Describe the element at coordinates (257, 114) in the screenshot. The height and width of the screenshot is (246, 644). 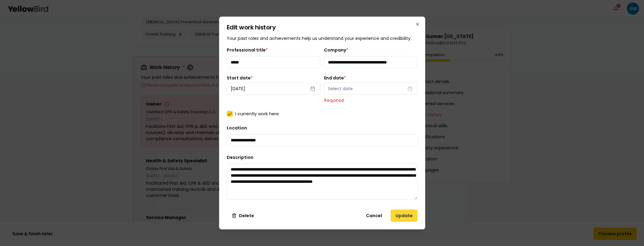
I see `label: I currently work here` at that location.